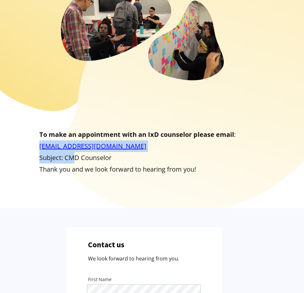  I want to click on p: We look forward to hearing from you., so click(133, 259).